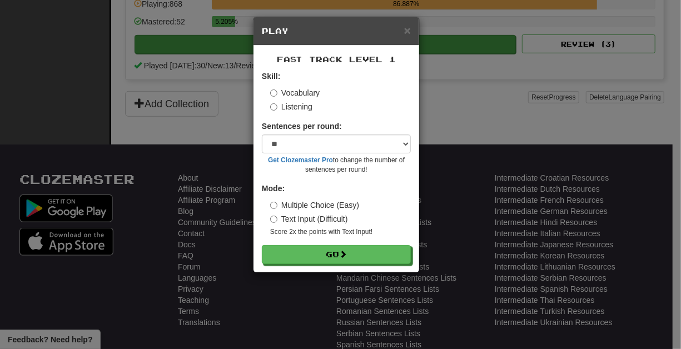  What do you see at coordinates (337, 165) in the screenshot?
I see `small: to change the number of sentences per round!` at bounding box center [337, 165].